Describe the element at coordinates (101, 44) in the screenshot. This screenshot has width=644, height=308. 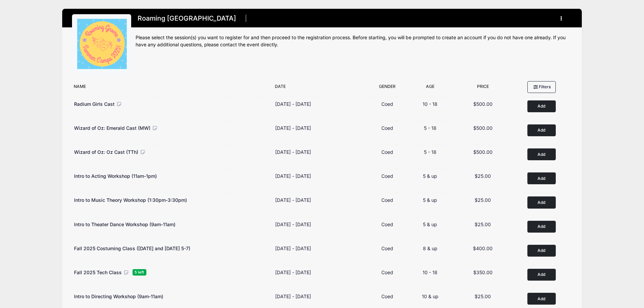
I see `img: logo` at that location.